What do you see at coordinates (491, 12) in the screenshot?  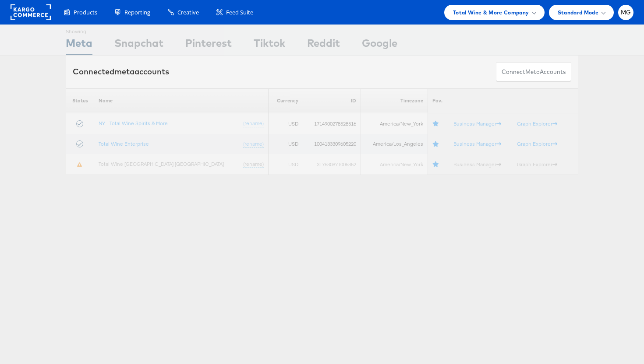 I see `span: Total Wine & More Company` at bounding box center [491, 12].